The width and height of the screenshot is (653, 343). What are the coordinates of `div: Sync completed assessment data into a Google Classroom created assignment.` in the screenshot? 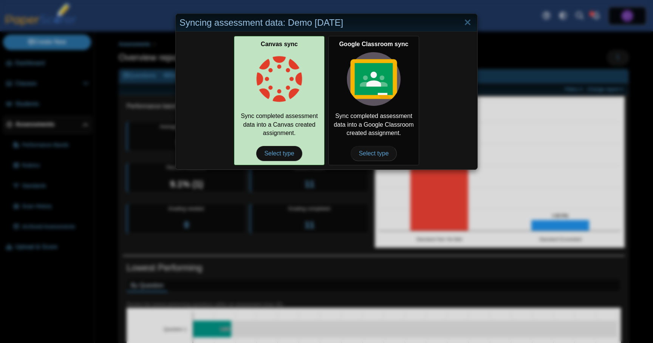 It's located at (374, 100).